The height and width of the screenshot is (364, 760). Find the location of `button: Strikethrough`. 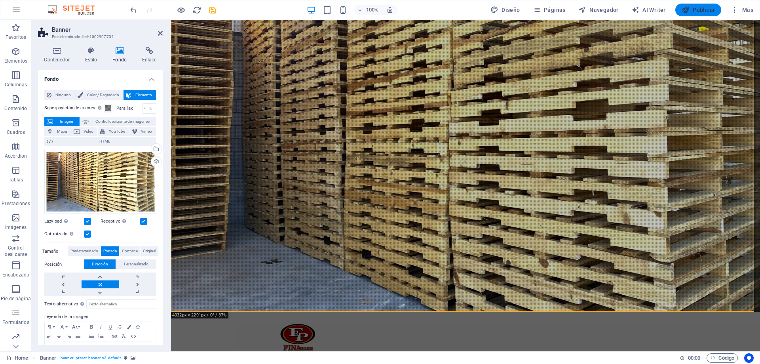

button: Strikethrough is located at coordinates (120, 327).